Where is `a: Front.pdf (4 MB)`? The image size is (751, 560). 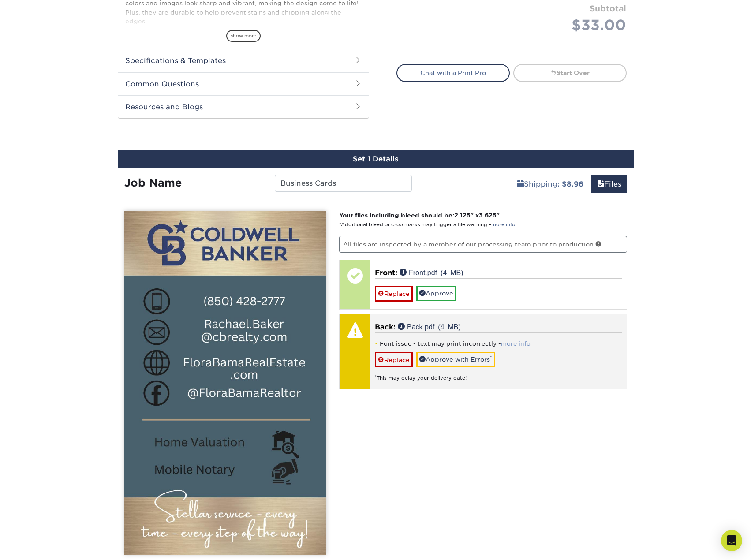 a: Front.pdf (4 MB) is located at coordinates (431, 272).